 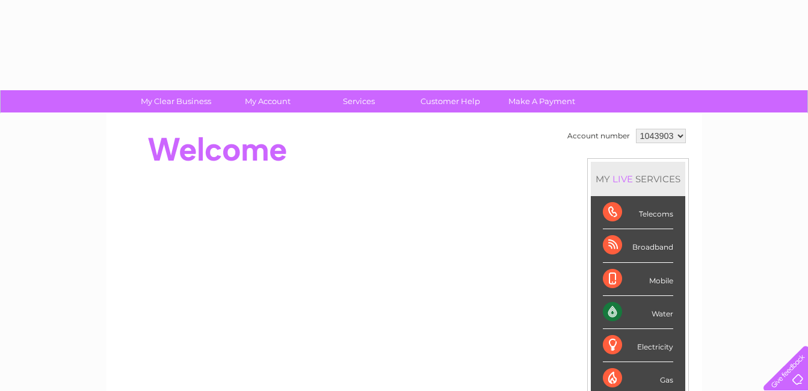 I want to click on div: Telecoms, so click(x=638, y=212).